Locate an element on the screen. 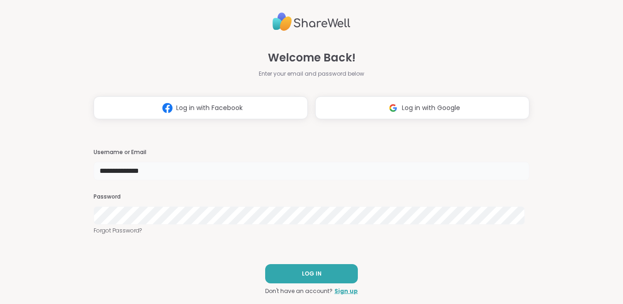 This screenshot has width=623, height=304. h3: Password is located at coordinates (312, 197).